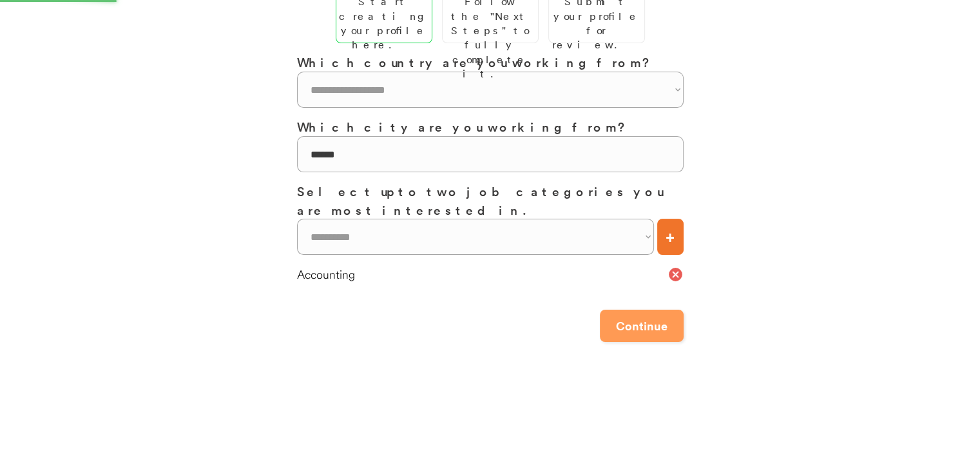  What do you see at coordinates (676, 274) in the screenshot?
I see `button: cancel` at bounding box center [676, 274].